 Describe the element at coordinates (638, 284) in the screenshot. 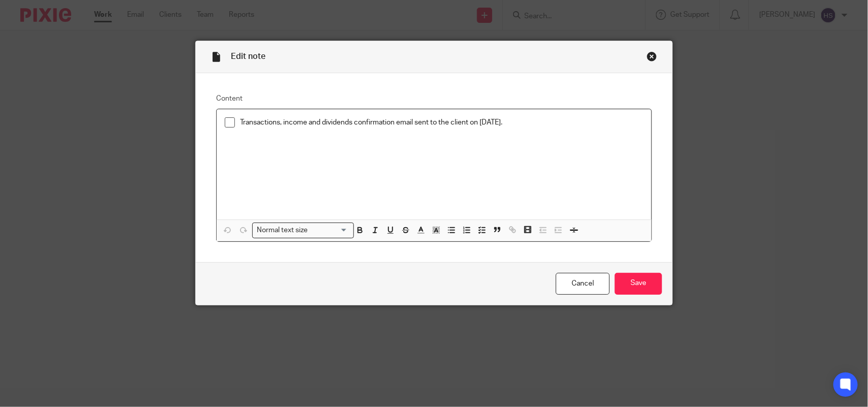

I see `input: Save` at that location.